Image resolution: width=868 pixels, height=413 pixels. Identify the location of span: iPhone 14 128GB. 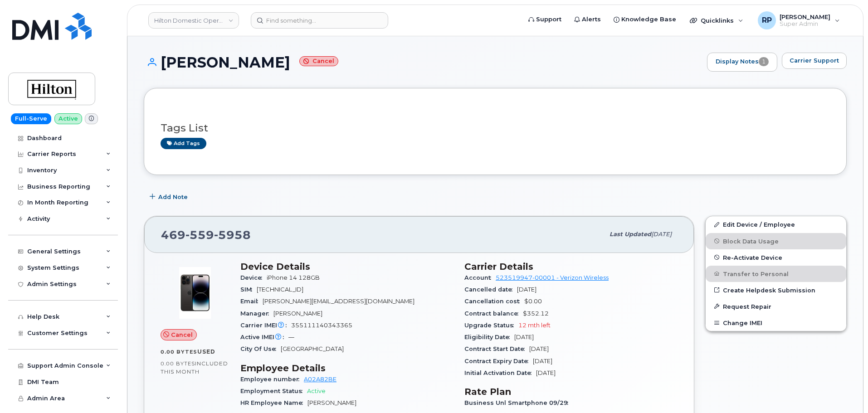
(293, 277).